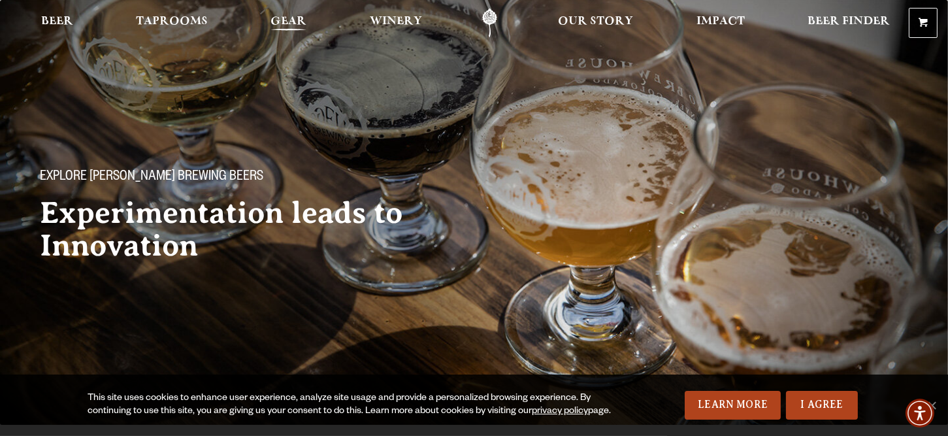 Image resolution: width=948 pixels, height=436 pixels. Describe the element at coordinates (172, 23) in the screenshot. I see `a: Taprooms` at that location.